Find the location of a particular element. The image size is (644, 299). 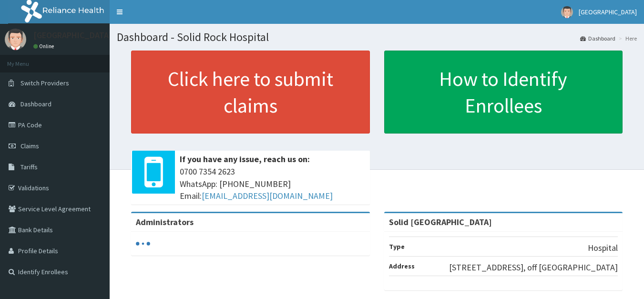

p: Hospital is located at coordinates (602, 248).